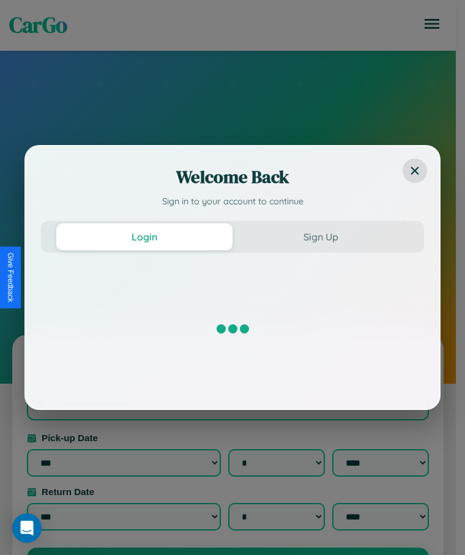  What do you see at coordinates (10, 277) in the screenshot?
I see `div: Give Feedback` at bounding box center [10, 277].